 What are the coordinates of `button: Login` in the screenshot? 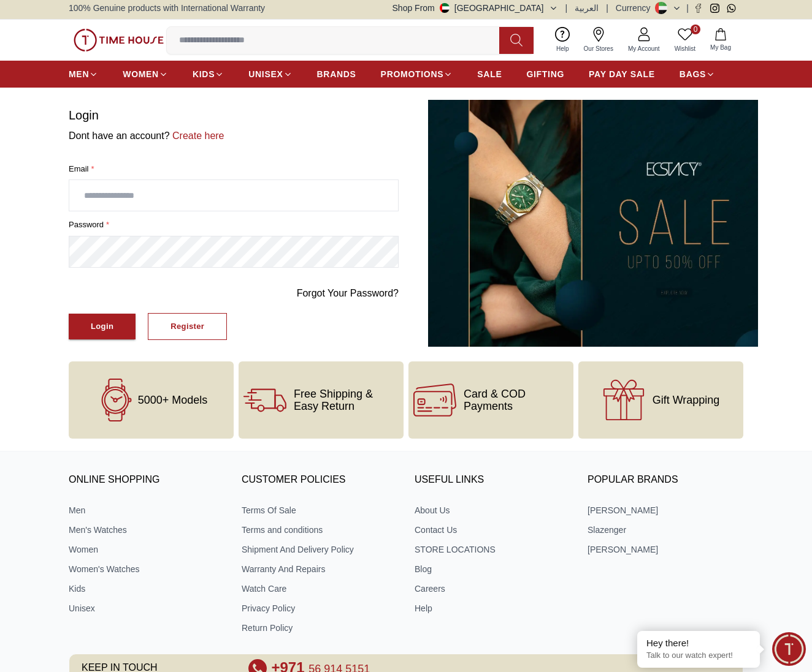 It's located at (102, 327).